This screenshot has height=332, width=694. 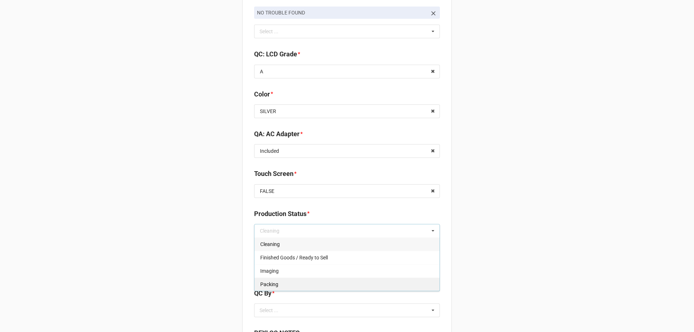 I want to click on label: QC: LCD Grade, so click(x=276, y=54).